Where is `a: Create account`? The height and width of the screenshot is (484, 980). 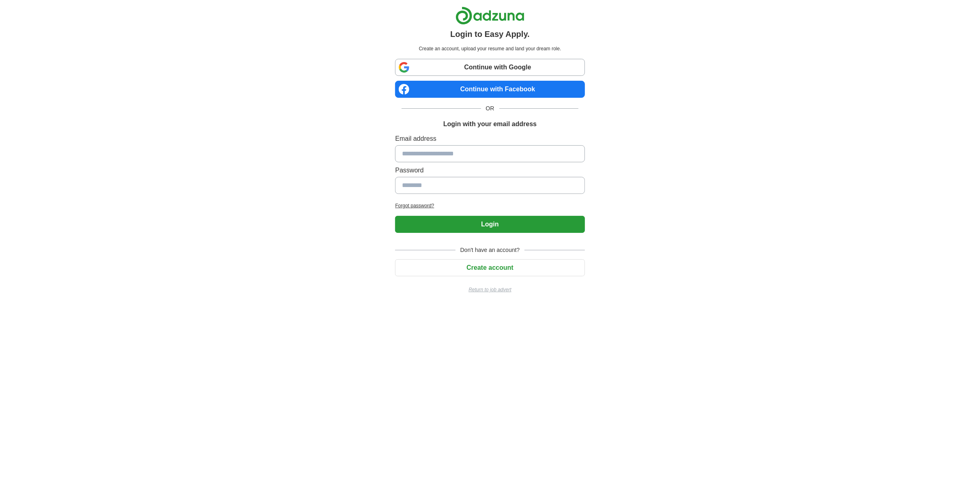
a: Create account is located at coordinates (490, 267).